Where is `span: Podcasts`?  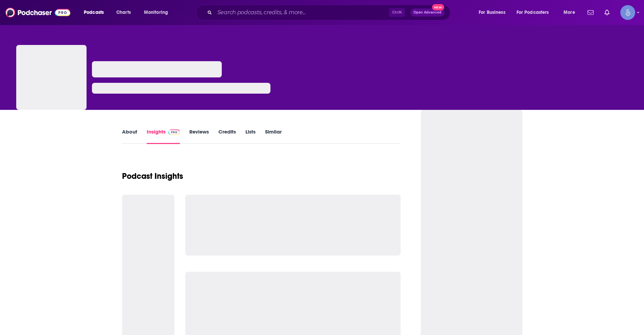
span: Podcasts is located at coordinates (94, 13).